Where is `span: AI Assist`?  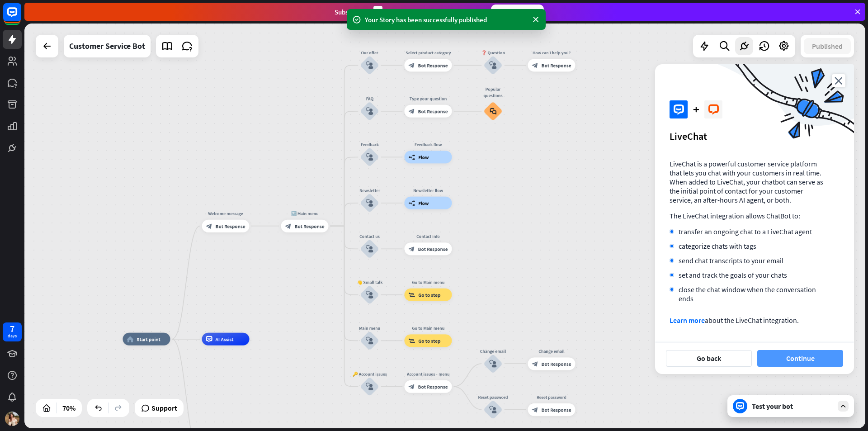 span: AI Assist is located at coordinates (225, 339).